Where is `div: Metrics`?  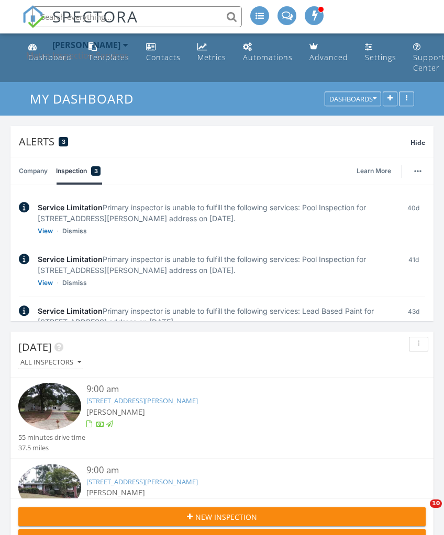 div: Metrics is located at coordinates (211, 57).